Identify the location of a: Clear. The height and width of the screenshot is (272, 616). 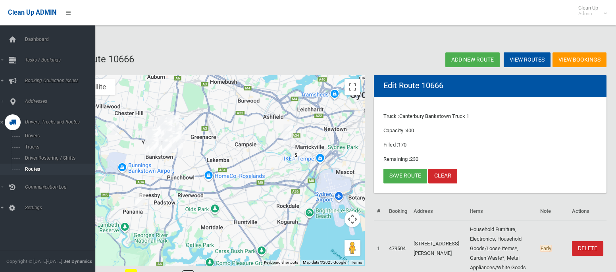
(443, 176).